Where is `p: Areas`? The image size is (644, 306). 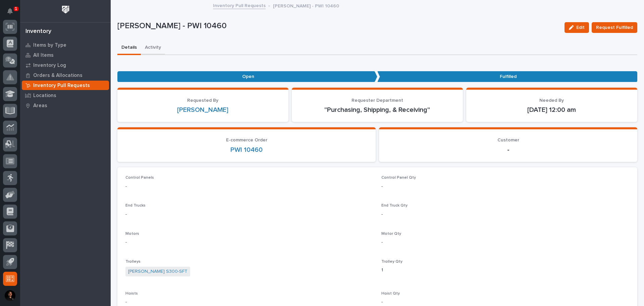 p: Areas is located at coordinates (41, 106).